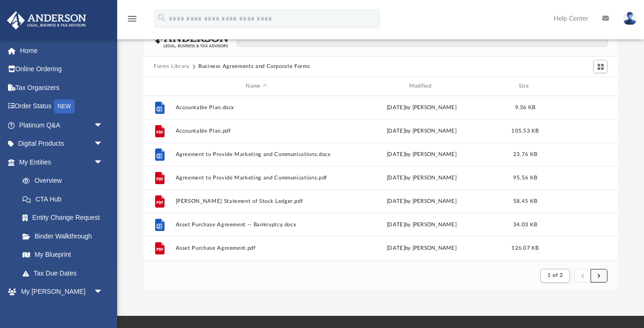 The width and height of the screenshot is (644, 328). What do you see at coordinates (555, 276) in the screenshot?
I see `button: 1 of 2` at bounding box center [555, 276].